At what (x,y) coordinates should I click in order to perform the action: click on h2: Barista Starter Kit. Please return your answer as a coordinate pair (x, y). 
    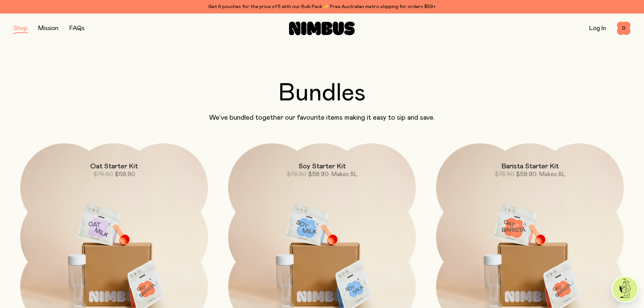
    Looking at the image, I should click on (530, 167).